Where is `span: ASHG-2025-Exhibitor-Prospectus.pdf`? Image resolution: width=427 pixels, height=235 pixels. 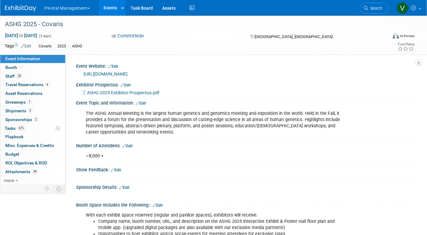 span: ASHG-2025-Exhibitor-Prospectus.pdf is located at coordinates (123, 93).